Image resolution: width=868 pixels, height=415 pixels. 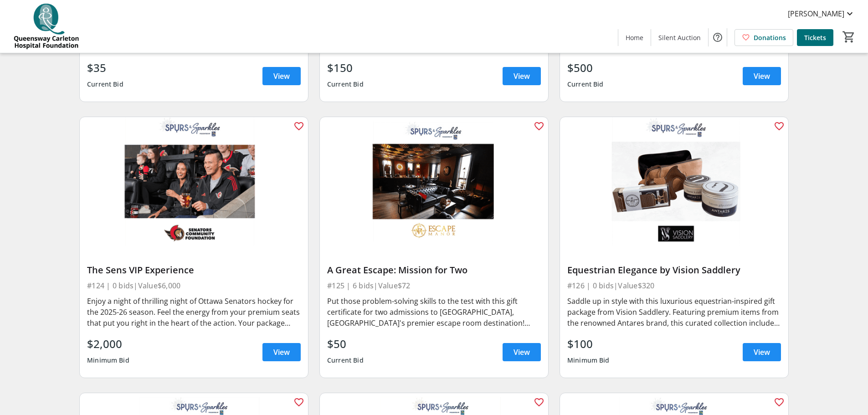 I want to click on div: #126 | 0 bids | Value $320, so click(x=674, y=285).